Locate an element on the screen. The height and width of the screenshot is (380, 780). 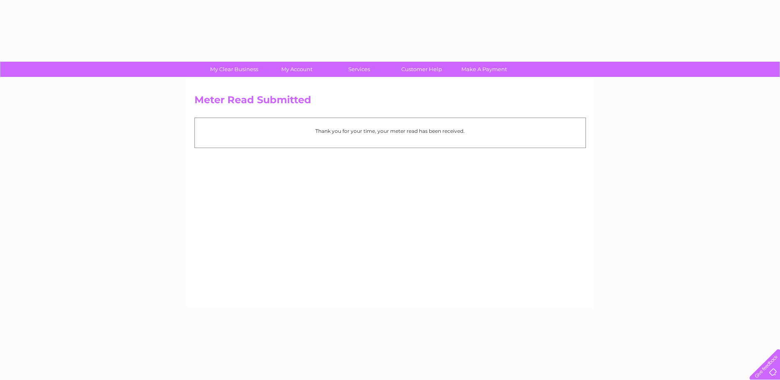
a: Make A Payment is located at coordinates (484, 69).